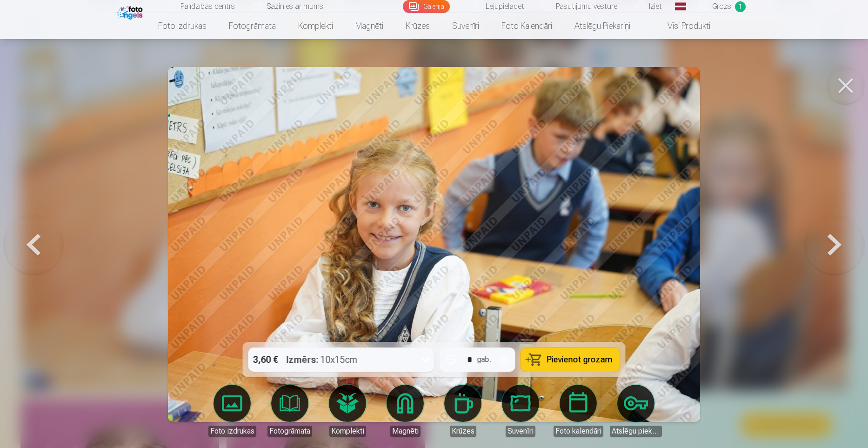 This screenshot has width=868, height=448. I want to click on div: Suvenīri, so click(521, 431).